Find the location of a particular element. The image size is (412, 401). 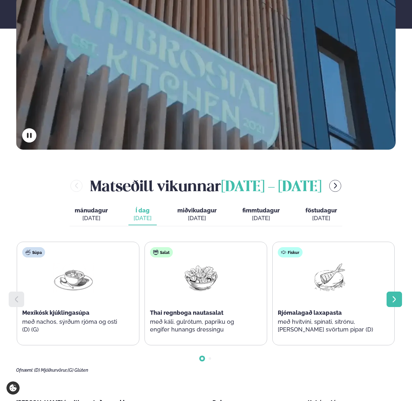

h2: Matseðill vikunnar is located at coordinates (206, 186).